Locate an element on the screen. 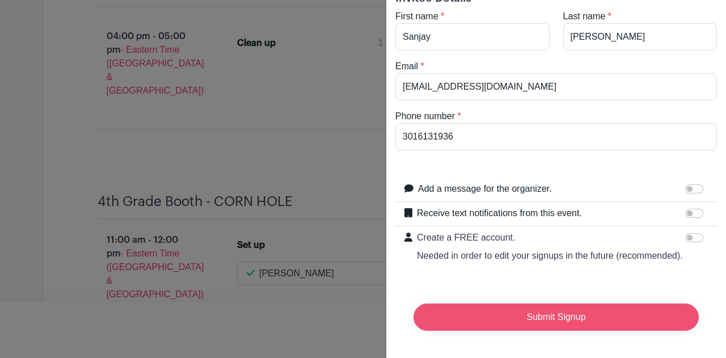 Image resolution: width=726 pixels, height=358 pixels. input: Submit Signup is located at coordinates (556, 317).